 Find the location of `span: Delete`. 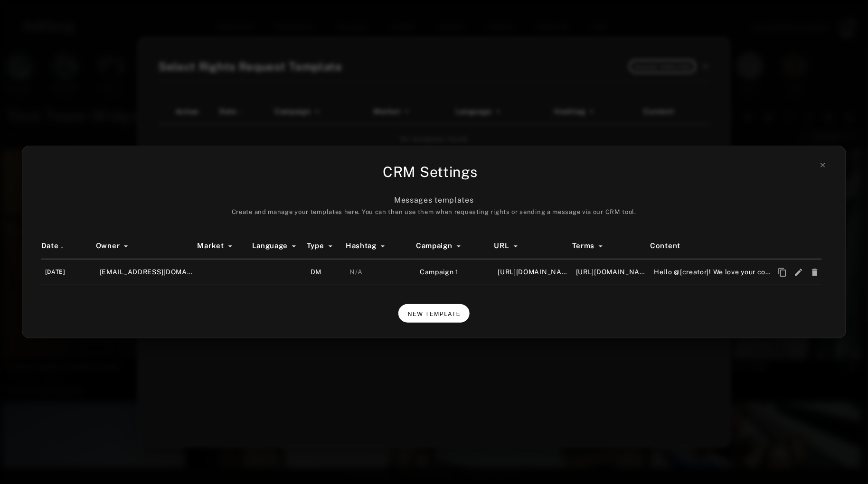

span: Delete is located at coordinates (814, 272).